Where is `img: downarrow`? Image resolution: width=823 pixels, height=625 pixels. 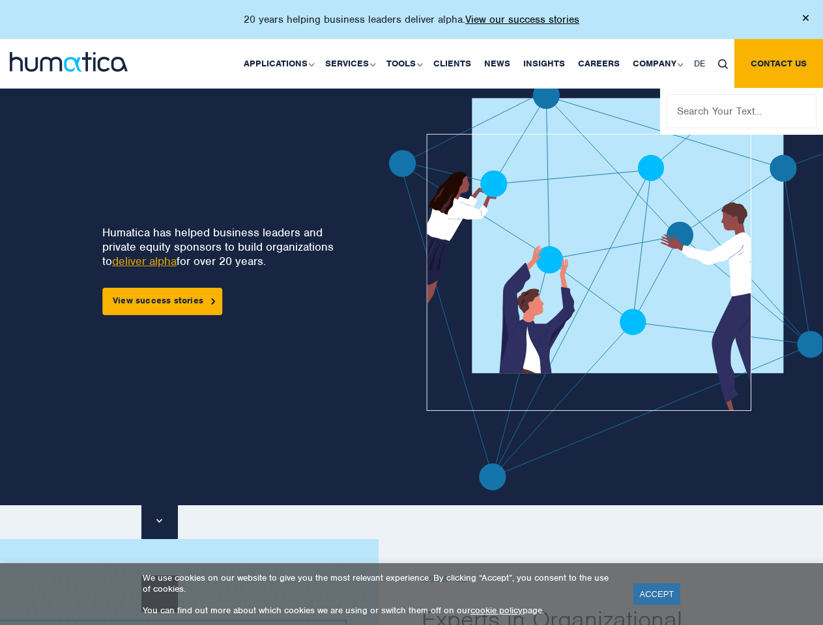
img: downarrow is located at coordinates (159, 521).